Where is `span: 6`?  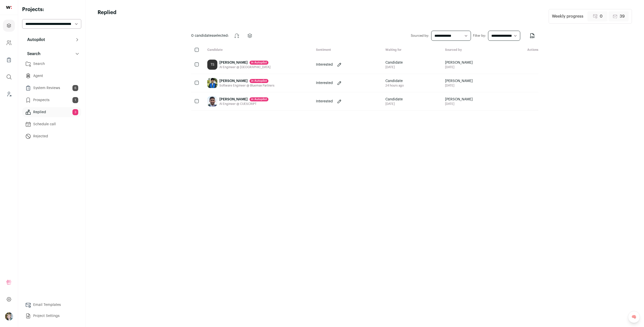 span: 6 is located at coordinates (75, 88).